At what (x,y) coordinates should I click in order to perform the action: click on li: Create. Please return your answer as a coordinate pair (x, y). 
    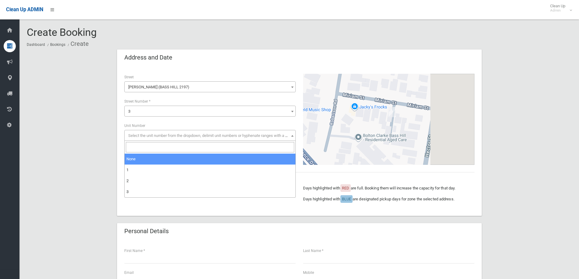
    Looking at the image, I should click on (78, 44).